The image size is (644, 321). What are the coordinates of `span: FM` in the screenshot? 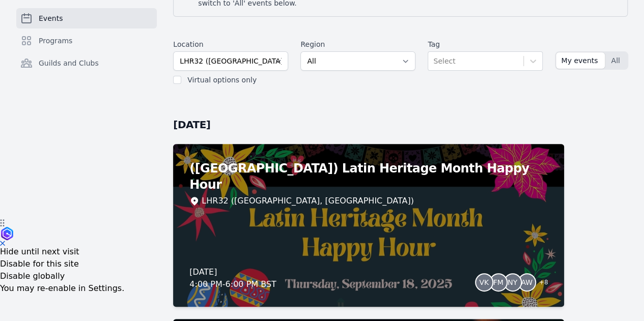 It's located at (498, 282).